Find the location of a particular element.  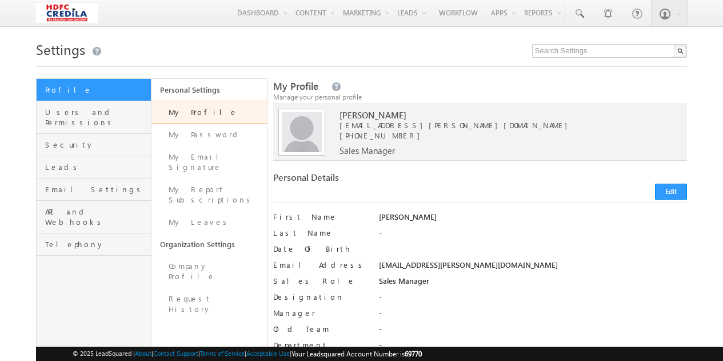

label: Sales Role is located at coordinates (321, 281).